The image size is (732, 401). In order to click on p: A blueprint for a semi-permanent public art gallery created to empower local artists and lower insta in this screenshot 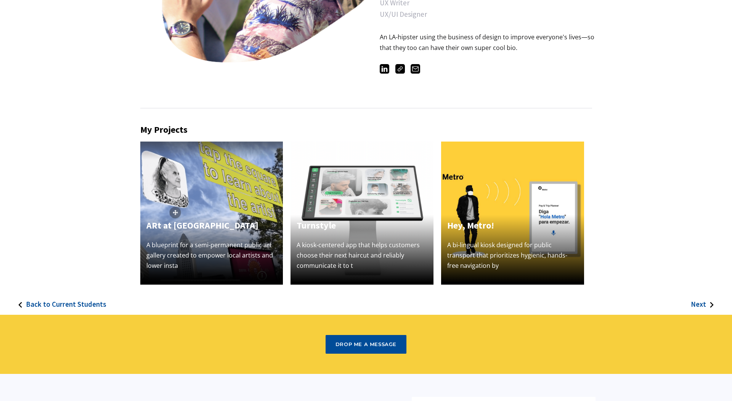, I will do `click(212, 255)`.